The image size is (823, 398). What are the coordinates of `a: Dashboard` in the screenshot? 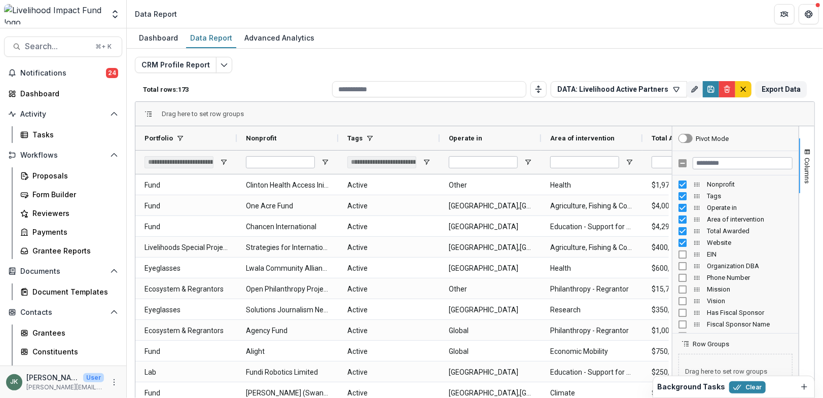 It's located at (63, 93).